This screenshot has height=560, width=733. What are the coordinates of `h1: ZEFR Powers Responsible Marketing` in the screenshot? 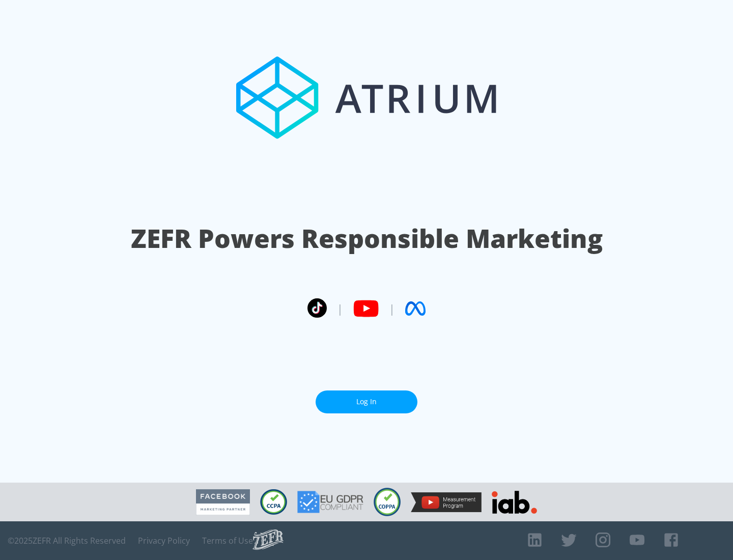 It's located at (366, 238).